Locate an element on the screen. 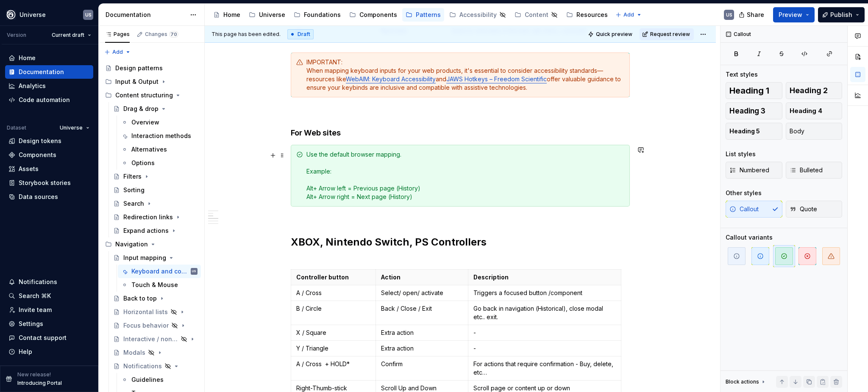  div: Changes is located at coordinates (162, 35).